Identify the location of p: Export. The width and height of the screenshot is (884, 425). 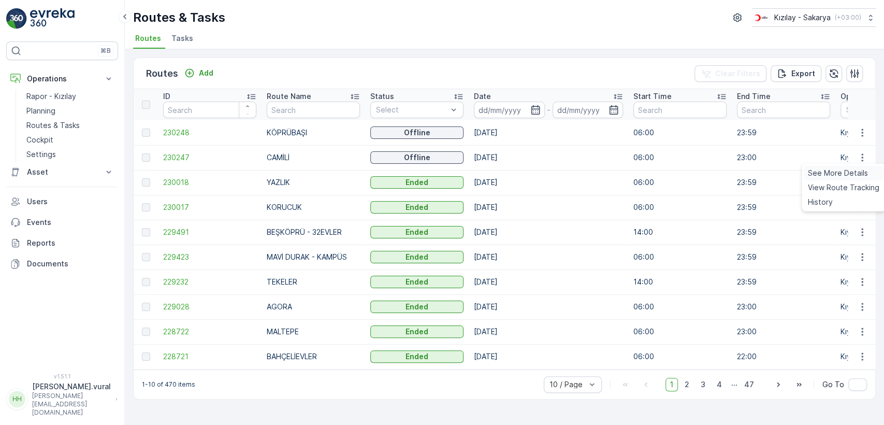
(803, 74).